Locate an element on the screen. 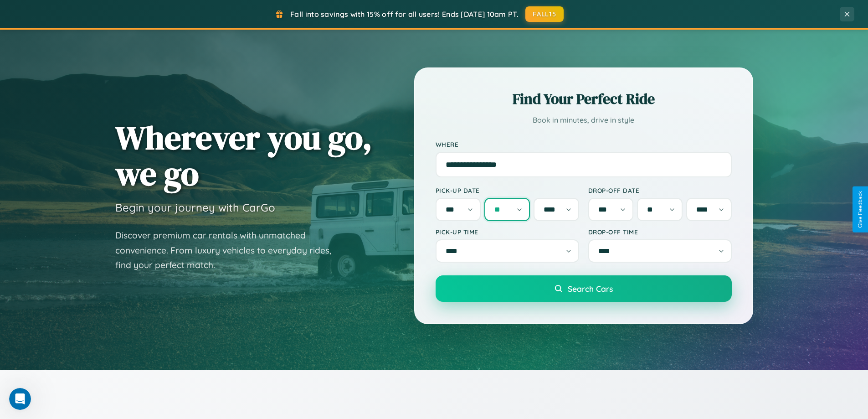  h2: Find Your Perfect Ride is located at coordinates (584, 99).